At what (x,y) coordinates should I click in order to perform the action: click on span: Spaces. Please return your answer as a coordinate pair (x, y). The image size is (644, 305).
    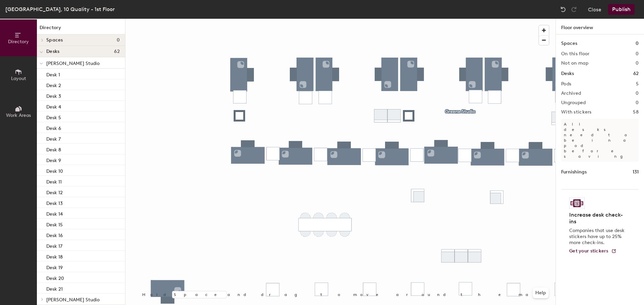
    Looking at the image, I should click on (55, 41).